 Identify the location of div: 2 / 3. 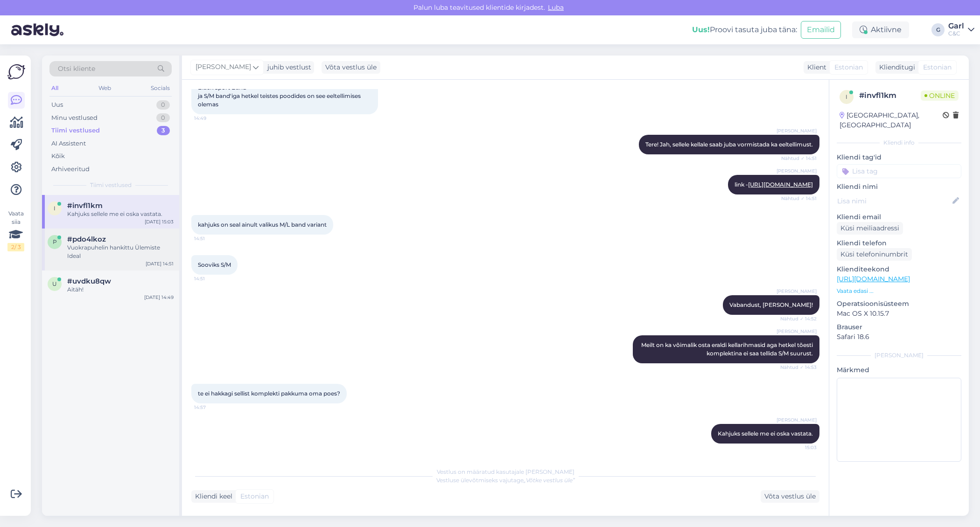
(16, 248).